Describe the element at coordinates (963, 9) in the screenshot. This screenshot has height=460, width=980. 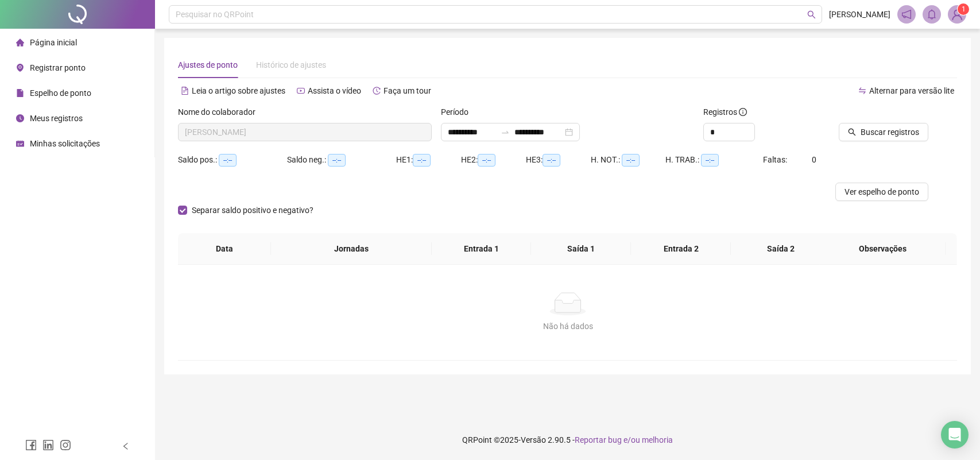
I see `span: 1` at that location.